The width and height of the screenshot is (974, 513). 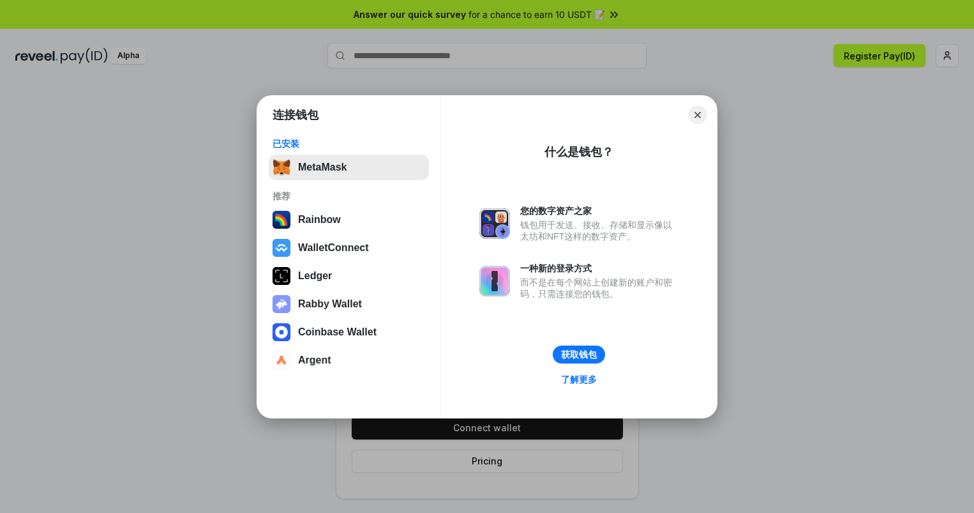 I want to click on button: WalletConnect, so click(x=348, y=248).